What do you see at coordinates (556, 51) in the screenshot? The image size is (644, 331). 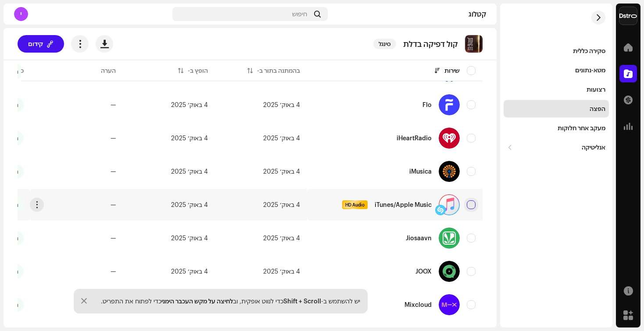 I see `re-m-nav-item: סקירה כללית` at bounding box center [556, 51].